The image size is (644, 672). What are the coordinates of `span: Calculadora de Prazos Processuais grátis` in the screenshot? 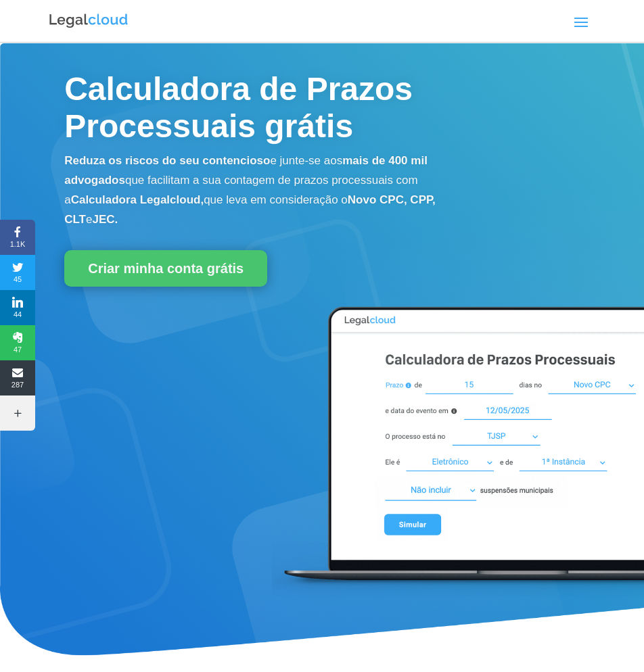 It's located at (238, 108).